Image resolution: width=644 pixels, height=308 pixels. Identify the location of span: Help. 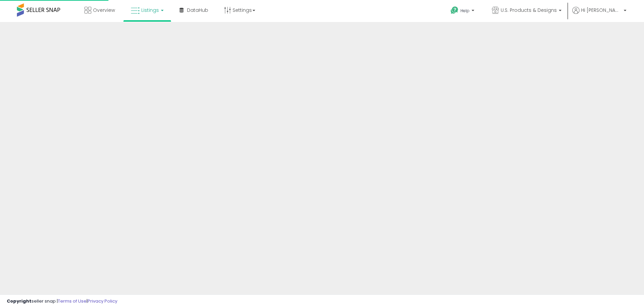
(465, 10).